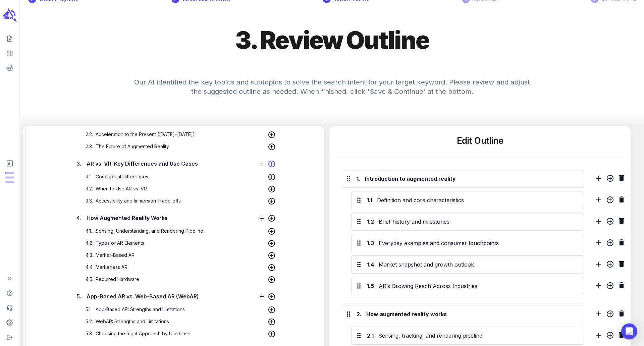 This screenshot has height=346, width=644. I want to click on span: 5.3 ., so click(89, 333).